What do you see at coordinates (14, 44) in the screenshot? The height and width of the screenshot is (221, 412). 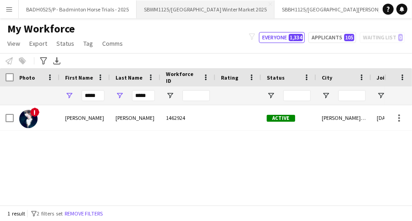 I see `a: View` at bounding box center [14, 44].